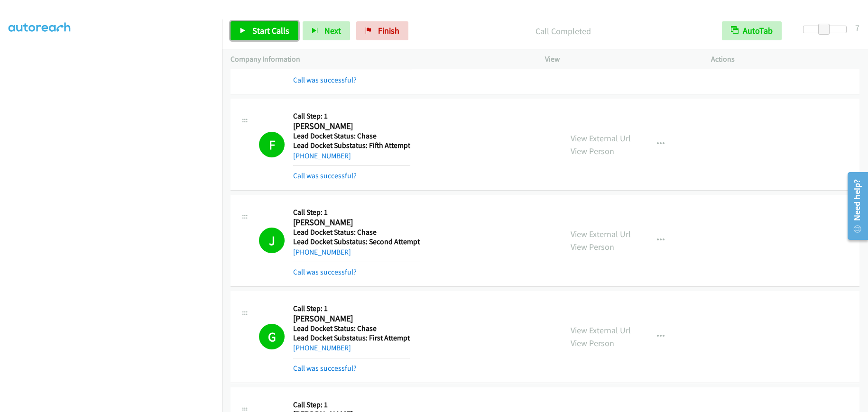 The height and width of the screenshot is (412, 868). I want to click on p: Actions, so click(785, 59).